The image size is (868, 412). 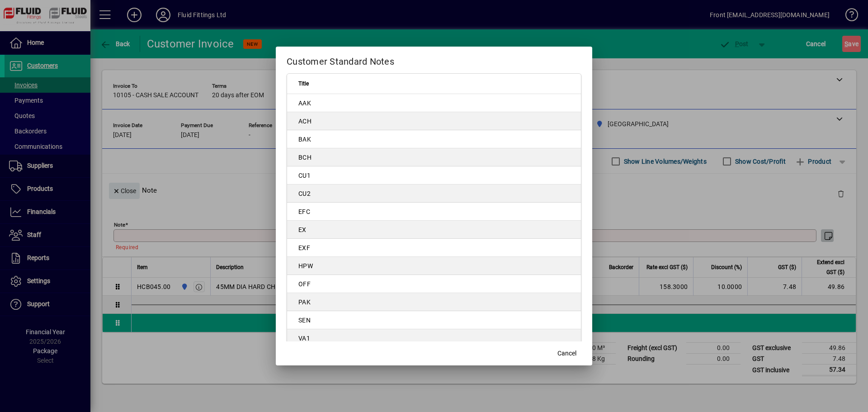 I want to click on td: EXF, so click(x=434, y=248).